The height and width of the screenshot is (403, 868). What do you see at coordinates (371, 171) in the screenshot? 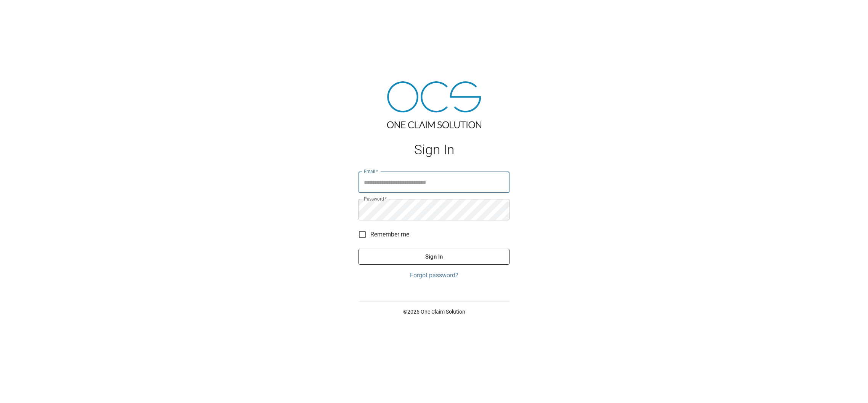
I see `label: Email` at bounding box center [371, 171].